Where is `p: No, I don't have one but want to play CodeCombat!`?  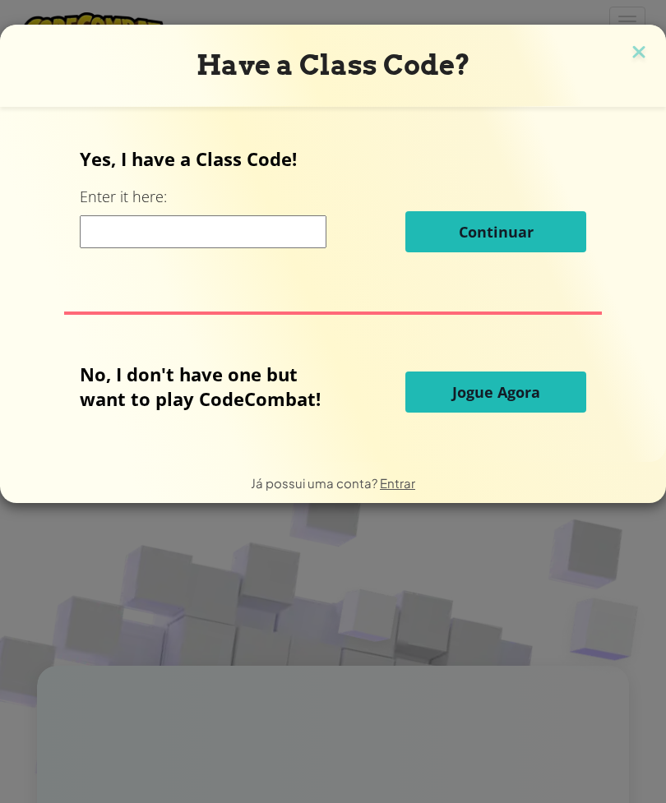
p: No, I don't have one but want to play CodeCombat! is located at coordinates (201, 386).